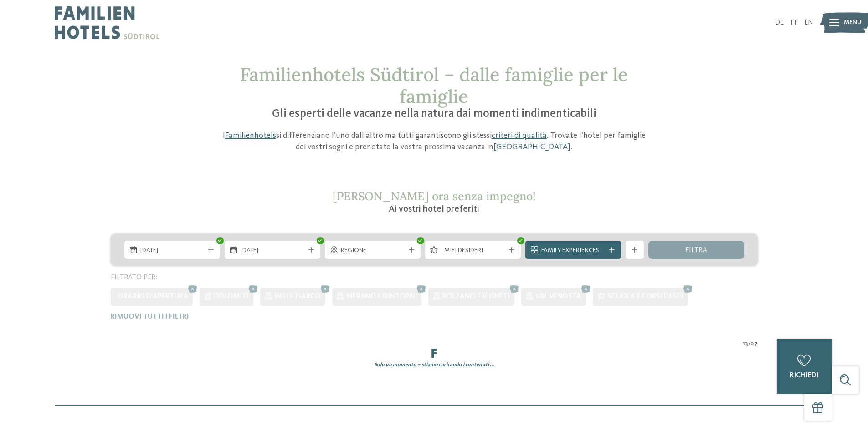 This screenshot has width=868, height=430. I want to click on span: Familienhotels Südtirol – dalle famiglie per le famiglie, so click(434, 85).